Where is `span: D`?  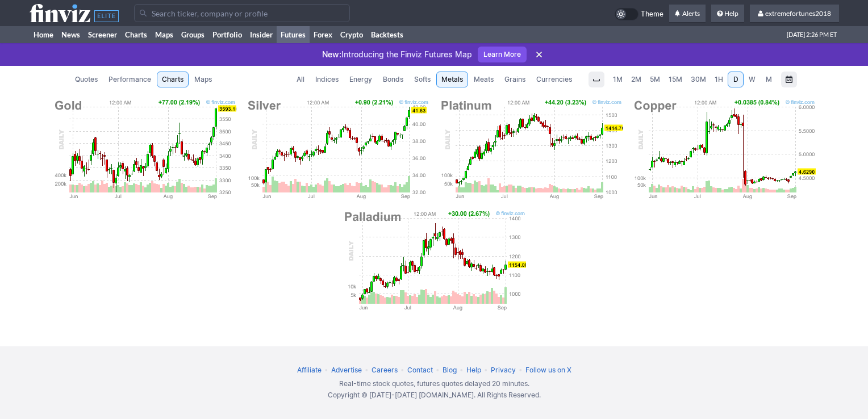
span: D is located at coordinates (736, 79).